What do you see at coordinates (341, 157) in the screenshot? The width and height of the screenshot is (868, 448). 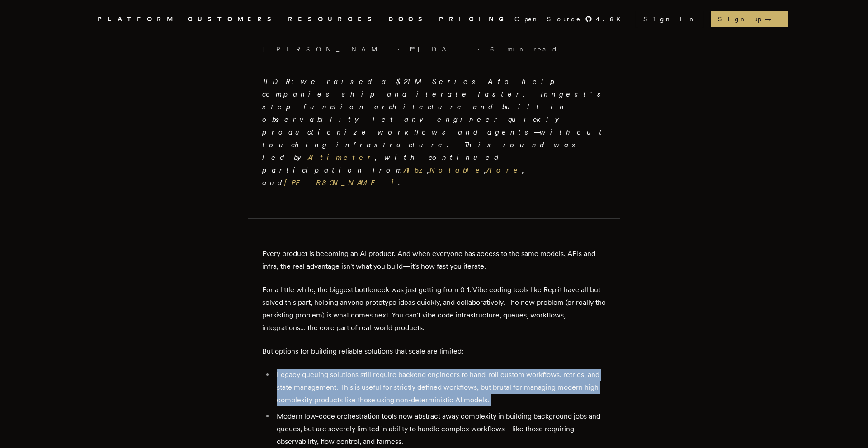 I see `a: Altimeter` at bounding box center [341, 157].